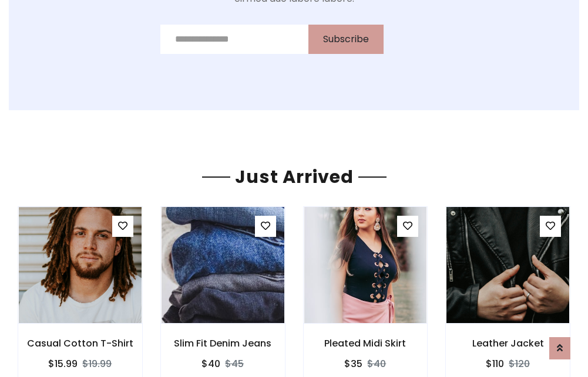 The width and height of the screenshot is (588, 377). I want to click on del: $120, so click(519, 364).